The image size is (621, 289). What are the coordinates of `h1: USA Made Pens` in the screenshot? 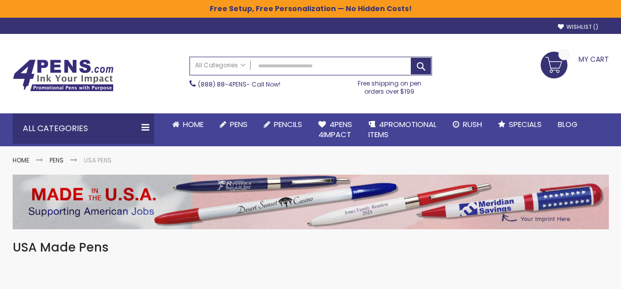 It's located at (311, 247).